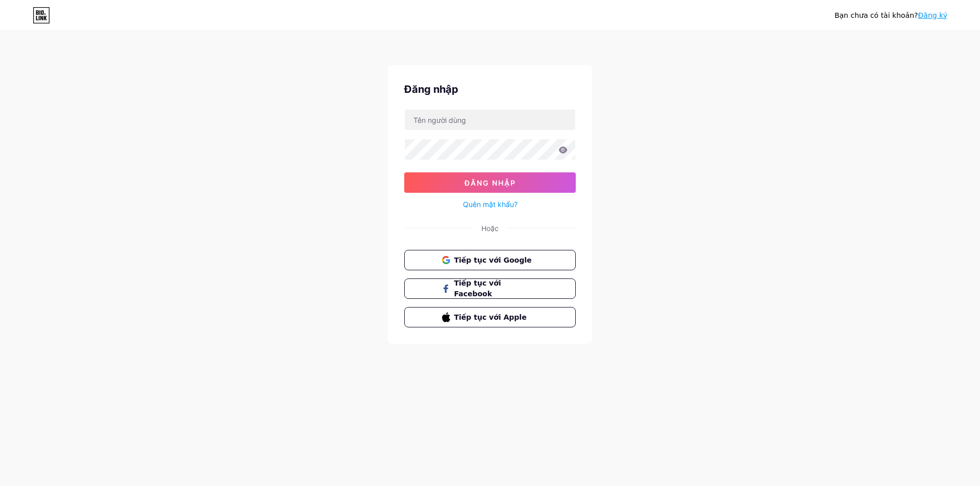 The width and height of the screenshot is (980, 486). I want to click on font: Bạn chưa có tài khoản?, so click(877, 15).